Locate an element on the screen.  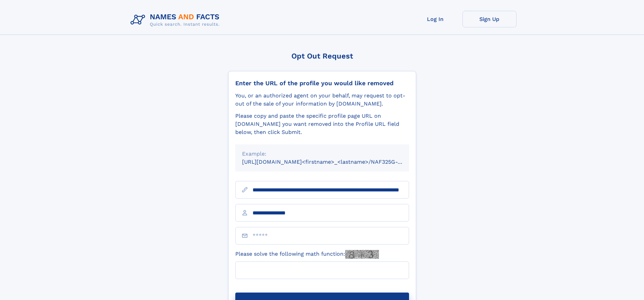
div: Opt Out Request is located at coordinates (322, 56).